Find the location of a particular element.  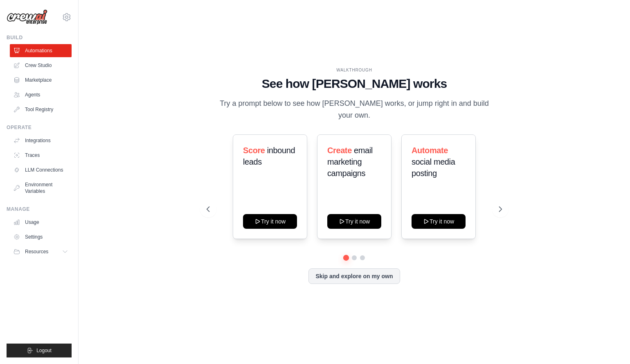

div: Manage is located at coordinates (39, 209).